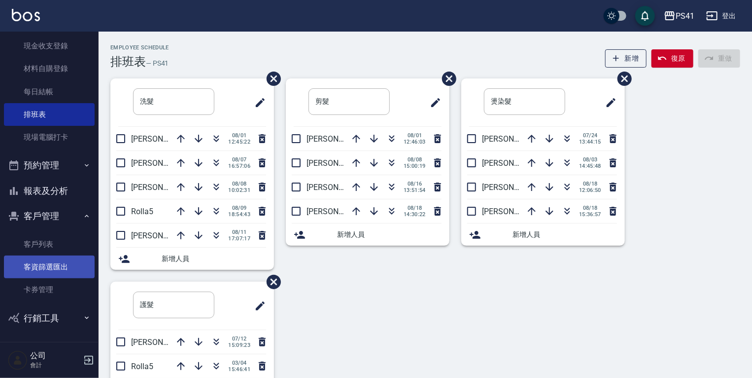 The width and height of the screenshot is (752, 378). Describe the element at coordinates (239, 166) in the screenshot. I see `span: 16:57:06` at that location.